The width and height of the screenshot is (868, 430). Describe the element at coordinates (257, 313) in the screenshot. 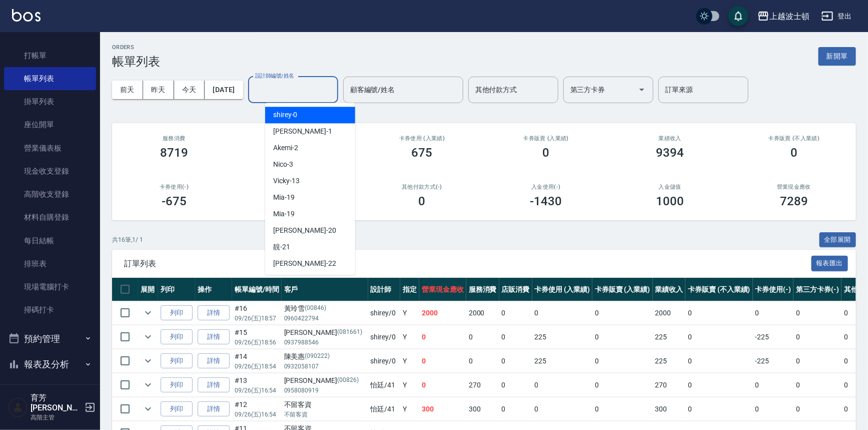

I see `td: #16` at that location.